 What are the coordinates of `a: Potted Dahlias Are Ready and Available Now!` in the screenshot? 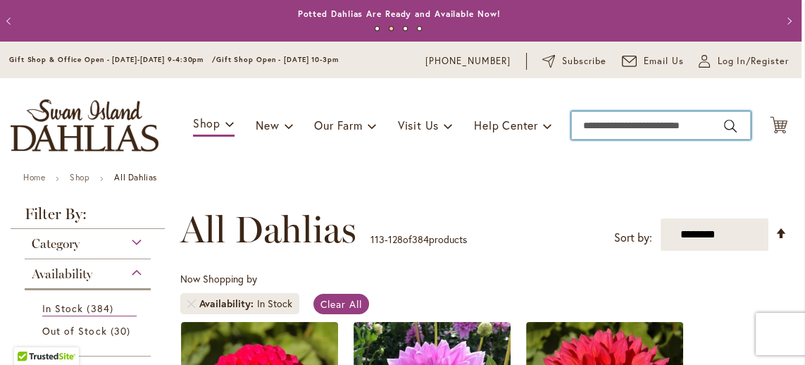 It's located at (399, 13).